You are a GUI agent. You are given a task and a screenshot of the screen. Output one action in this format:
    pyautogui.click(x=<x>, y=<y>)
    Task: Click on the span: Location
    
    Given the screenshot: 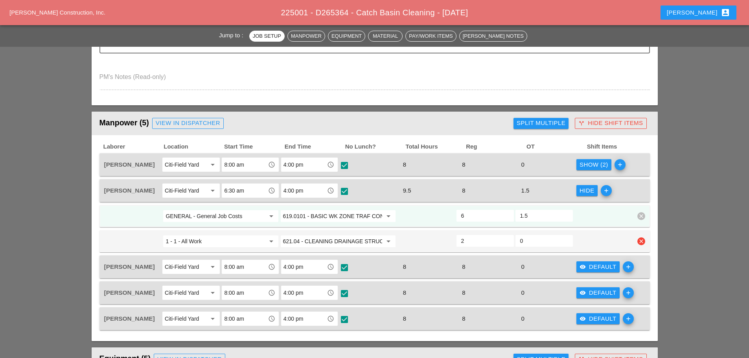 What is the action you would take?
    pyautogui.click(x=193, y=147)
    